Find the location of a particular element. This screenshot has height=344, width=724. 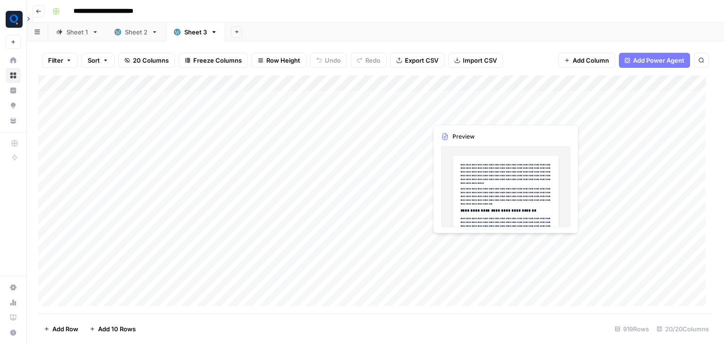

a: Sheet 1 is located at coordinates (77, 32).